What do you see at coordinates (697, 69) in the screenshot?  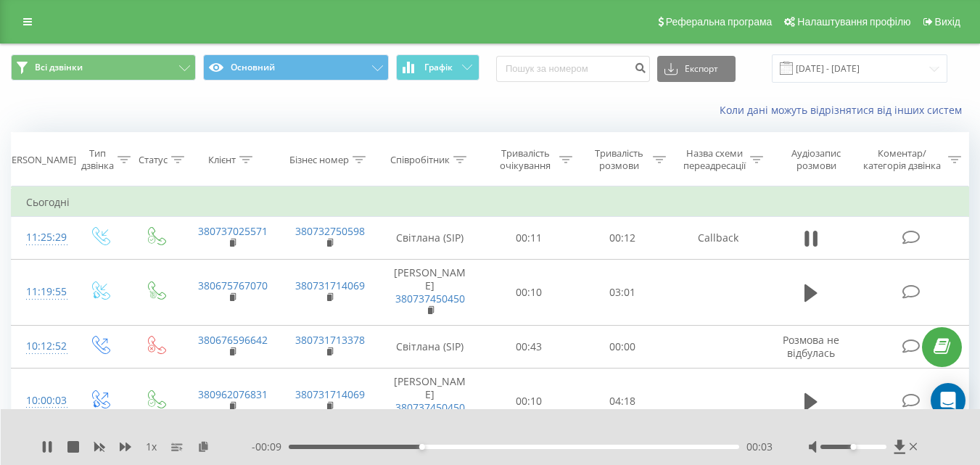 I see `button: Експорт` at bounding box center [697, 69].